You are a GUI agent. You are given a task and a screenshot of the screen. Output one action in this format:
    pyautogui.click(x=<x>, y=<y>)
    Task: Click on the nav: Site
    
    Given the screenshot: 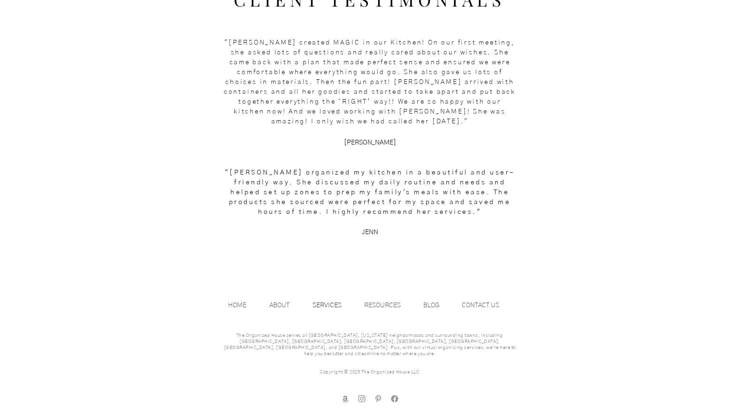 What is the action you would take?
    pyautogui.click(x=370, y=306)
    